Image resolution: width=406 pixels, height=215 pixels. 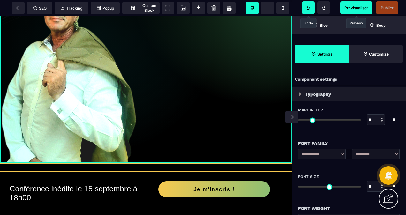 What do you see at coordinates (168, 8) in the screenshot?
I see `span: View components` at bounding box center [168, 8].